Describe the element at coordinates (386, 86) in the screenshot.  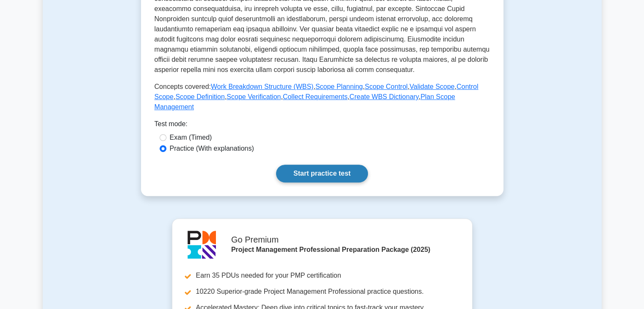
I see `a: Scope Control` at that location.